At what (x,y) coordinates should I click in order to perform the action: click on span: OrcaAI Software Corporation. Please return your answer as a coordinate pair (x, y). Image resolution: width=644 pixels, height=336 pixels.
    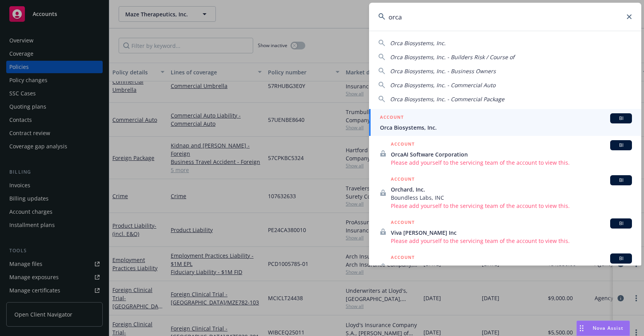
    Looking at the image, I should click on (512, 154).